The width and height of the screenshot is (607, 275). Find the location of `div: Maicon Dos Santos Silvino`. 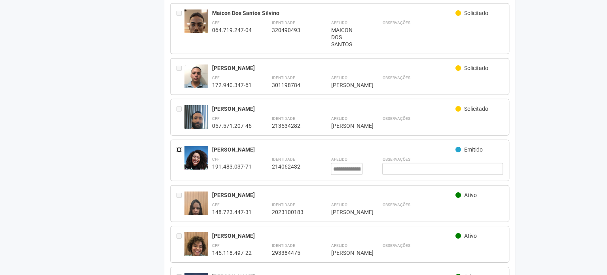

div: Maicon Dos Santos Silvino is located at coordinates (333, 13).